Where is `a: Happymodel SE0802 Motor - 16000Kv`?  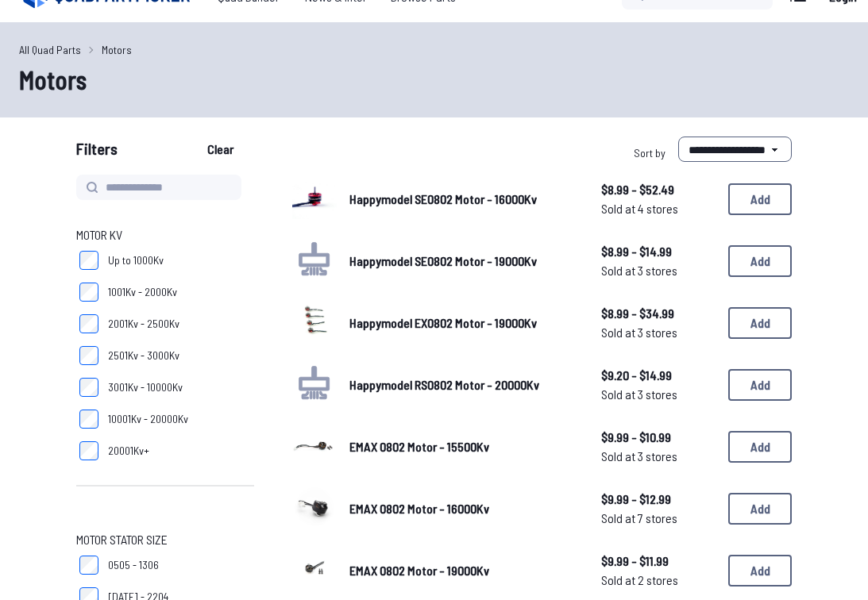
a: Happymodel SE0802 Motor - 16000Kv is located at coordinates (462, 200).